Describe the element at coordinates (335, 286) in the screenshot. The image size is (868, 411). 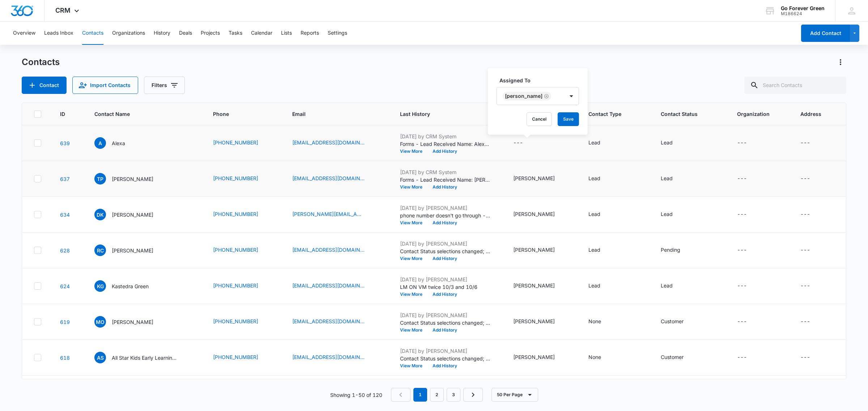
I see `div: Email - kastedra@yahoo.com - Select to Edit Field` at that location.